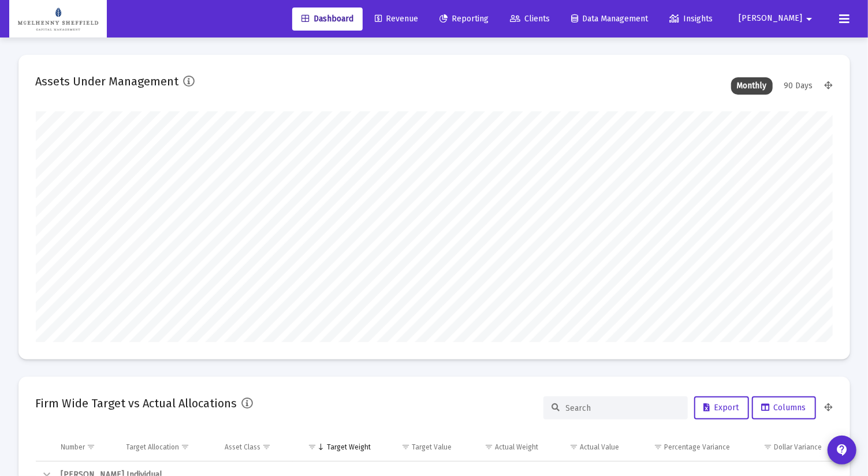  Describe the element at coordinates (335, 447) in the screenshot. I see `td: Column Target Weight` at that location.